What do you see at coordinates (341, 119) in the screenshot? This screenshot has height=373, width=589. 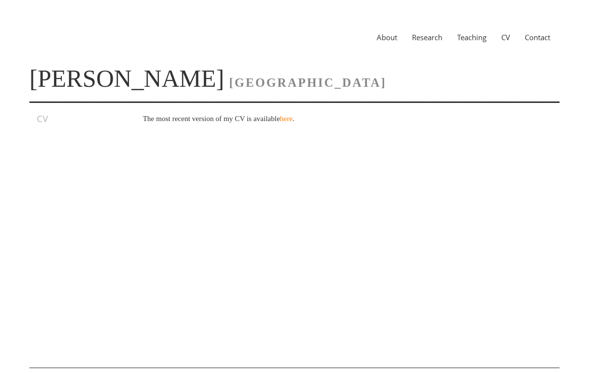 I see `p: The most recent version of my CV is available .` at bounding box center [341, 119].